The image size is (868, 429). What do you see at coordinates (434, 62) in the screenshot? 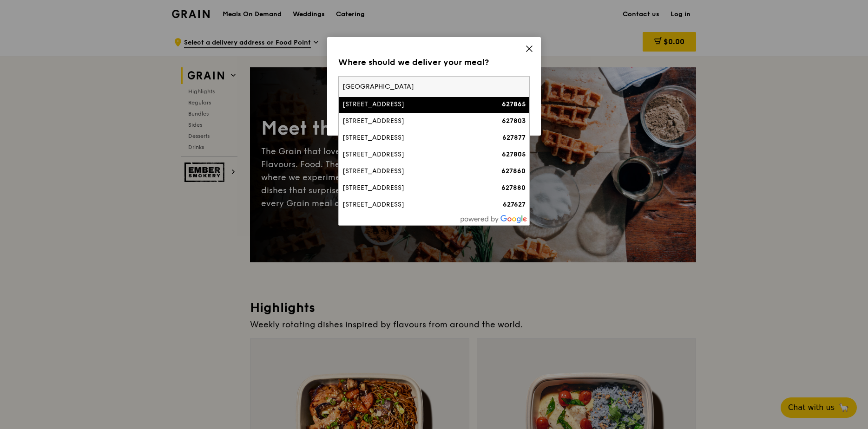
I see `div: Where should we deliver your meal?` at bounding box center [434, 62].